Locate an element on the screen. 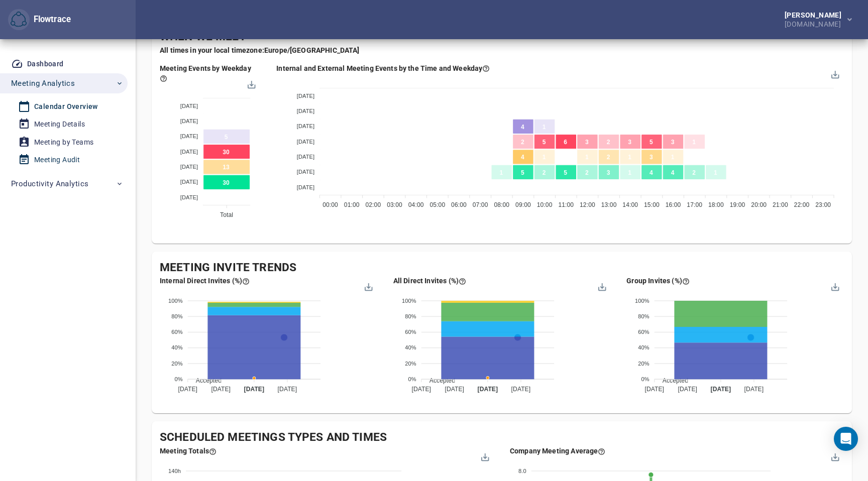 The height and width of the screenshot is (481, 868). tspan: 00:00 is located at coordinates (330, 205).